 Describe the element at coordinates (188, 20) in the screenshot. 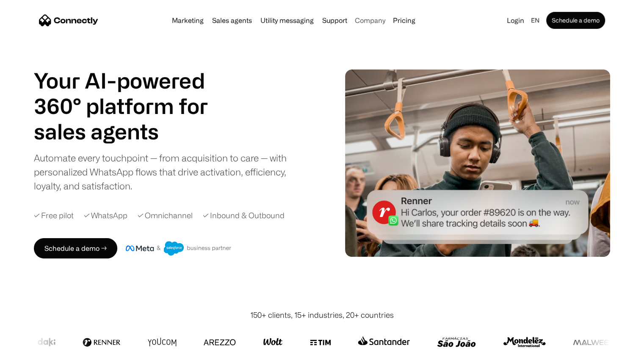

I see `a: Marketing` at that location.